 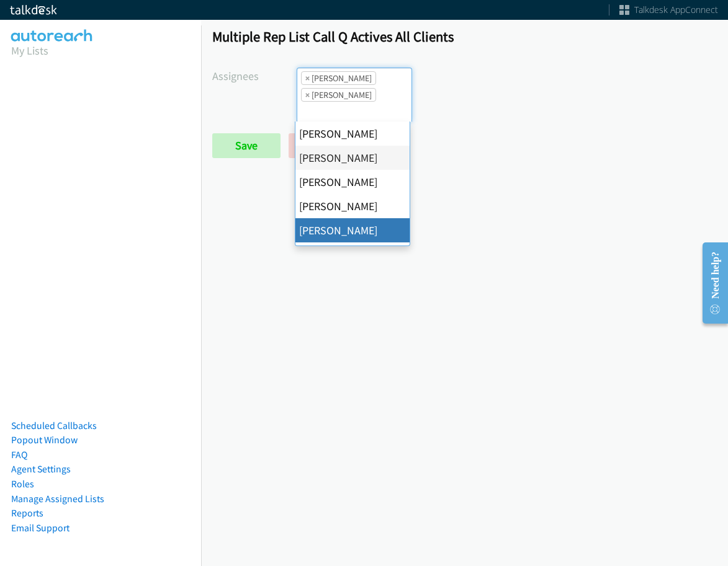 I want to click on input: Save, so click(x=247, y=145).